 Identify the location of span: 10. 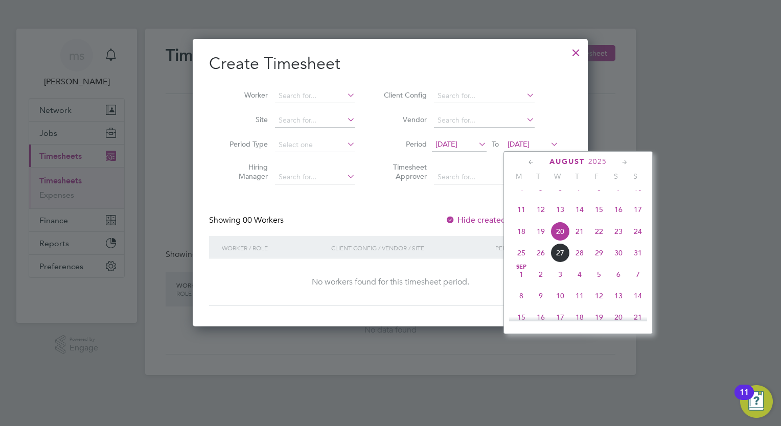
(560, 296).